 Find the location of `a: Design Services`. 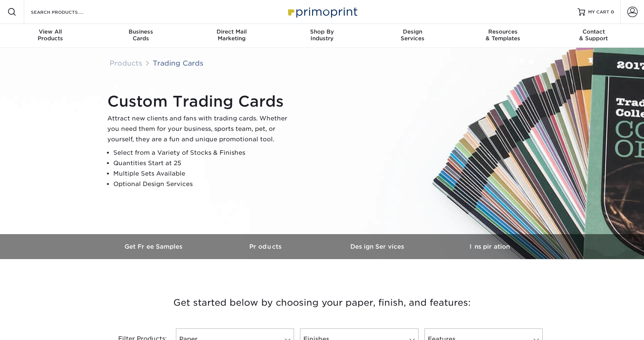

a: Design Services is located at coordinates (378, 247).